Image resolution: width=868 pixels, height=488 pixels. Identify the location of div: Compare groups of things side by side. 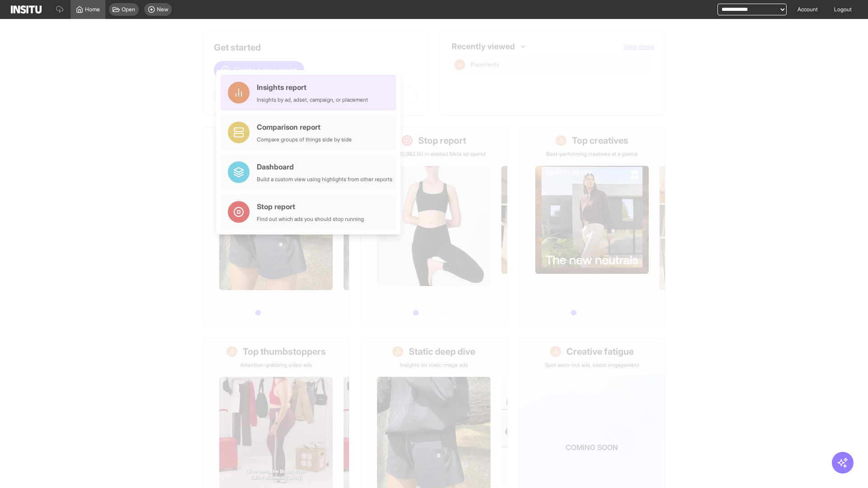
(304, 140).